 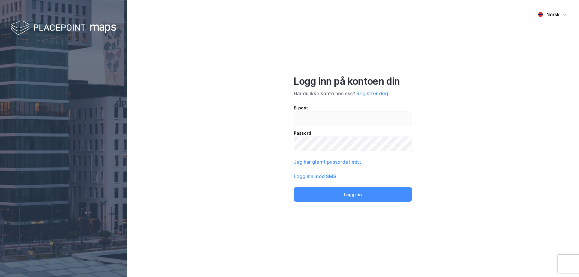 What do you see at coordinates (327, 162) in the screenshot?
I see `button: Jeg har glemt passordet mitt` at bounding box center [327, 162].